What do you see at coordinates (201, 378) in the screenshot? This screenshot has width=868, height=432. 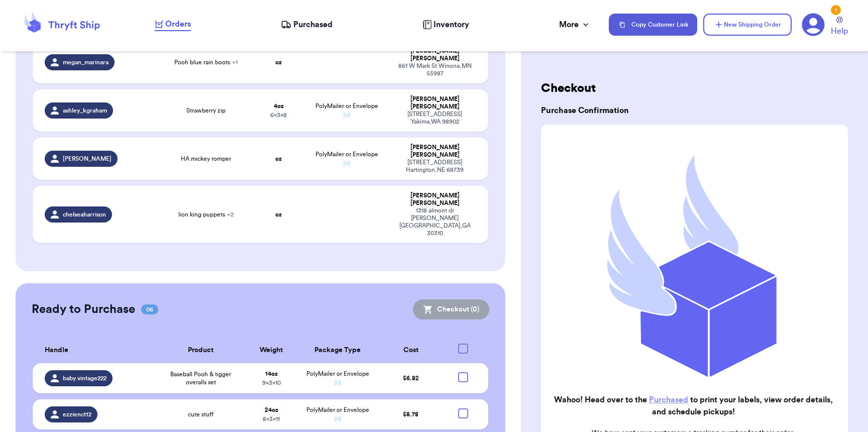 I see `span: Baseball Pooh & tigger overalls set` at bounding box center [201, 378].